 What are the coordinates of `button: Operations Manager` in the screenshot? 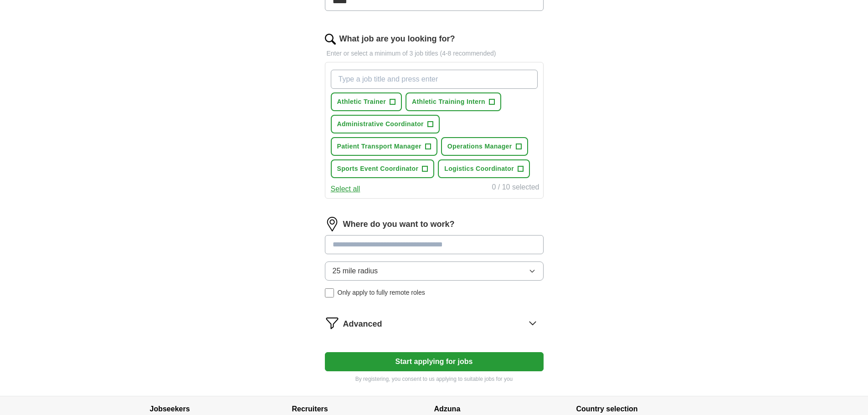 It's located at (484, 146).